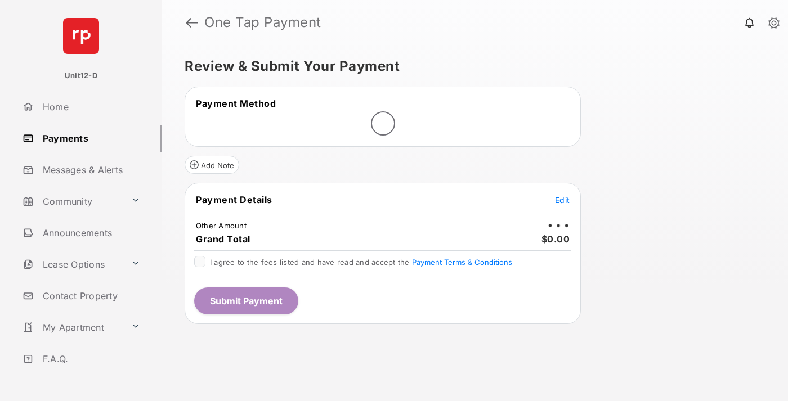 The height and width of the screenshot is (401, 788). What do you see at coordinates (90, 233) in the screenshot?
I see `a: Announcements` at bounding box center [90, 233].